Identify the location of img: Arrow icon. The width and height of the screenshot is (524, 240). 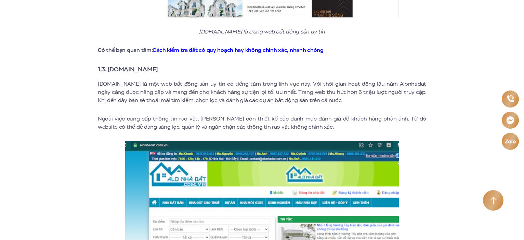
(493, 201).